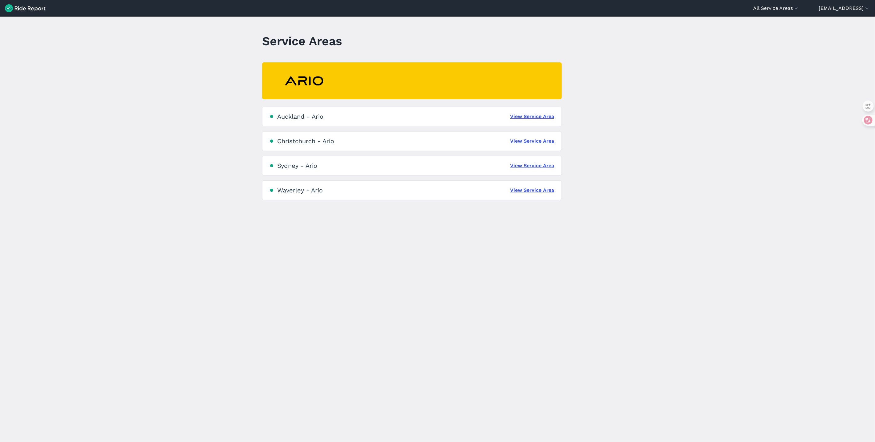  What do you see at coordinates (297, 166) in the screenshot?
I see `div: Sydney - Ario` at bounding box center [297, 166].